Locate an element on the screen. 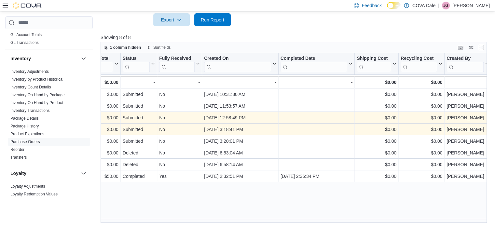 The height and width of the screenshot is (226, 495). span: Inventory On Hand by Package is located at coordinates (37, 95).